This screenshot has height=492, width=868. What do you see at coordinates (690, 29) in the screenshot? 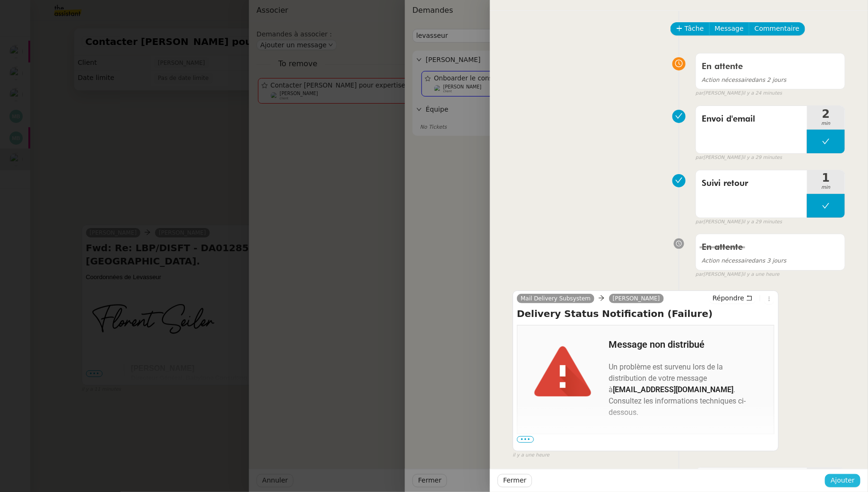
I see `button: Tâche` at bounding box center [690, 29].